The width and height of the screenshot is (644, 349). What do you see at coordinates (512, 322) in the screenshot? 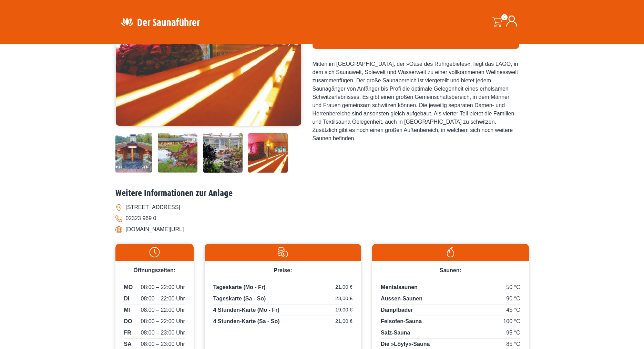
I see `span: 100 °C` at bounding box center [512, 322].